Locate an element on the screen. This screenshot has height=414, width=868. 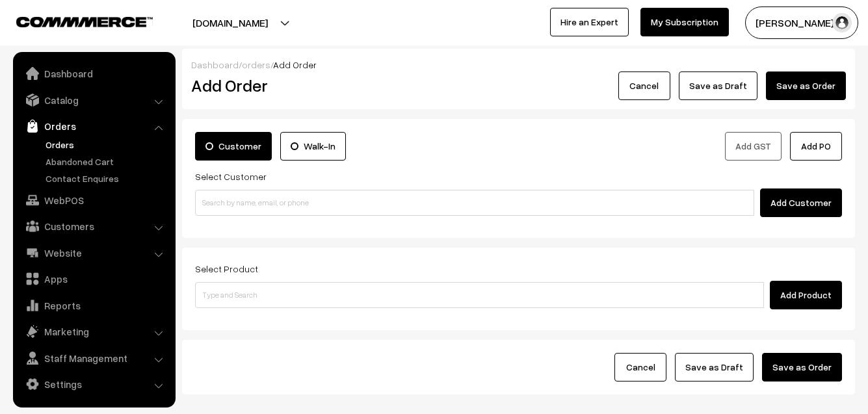
label: Walk-In is located at coordinates (313, 146).